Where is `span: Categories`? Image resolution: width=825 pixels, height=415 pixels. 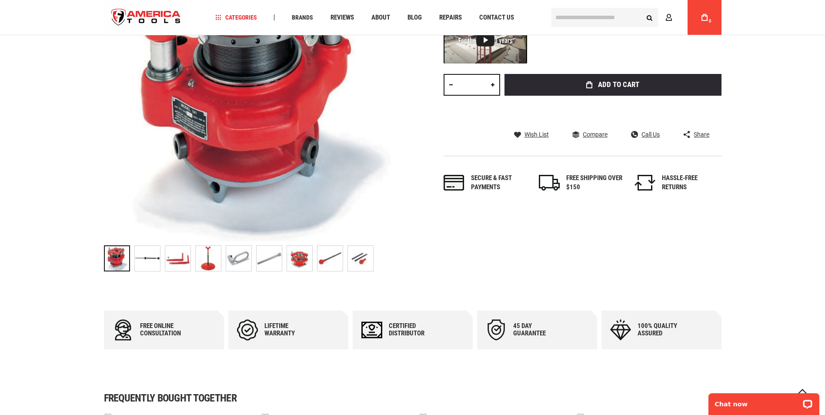
span: Categories is located at coordinates (236, 17).